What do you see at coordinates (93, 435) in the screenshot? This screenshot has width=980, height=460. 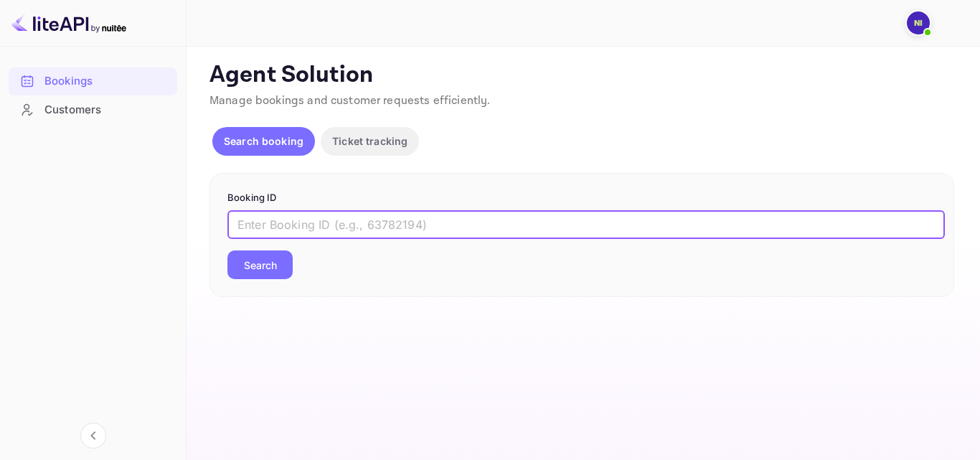 I see `button: Collapse navigation` at bounding box center [93, 435].